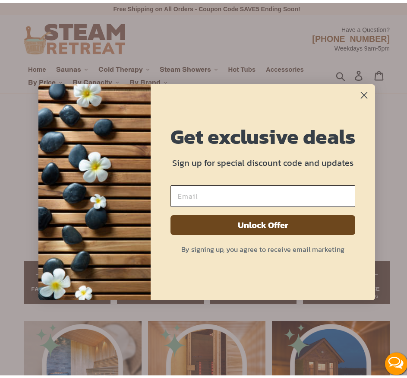 This screenshot has width=407, height=378. What do you see at coordinates (263, 133) in the screenshot?
I see `span: Get exclusive deals` at bounding box center [263, 133].